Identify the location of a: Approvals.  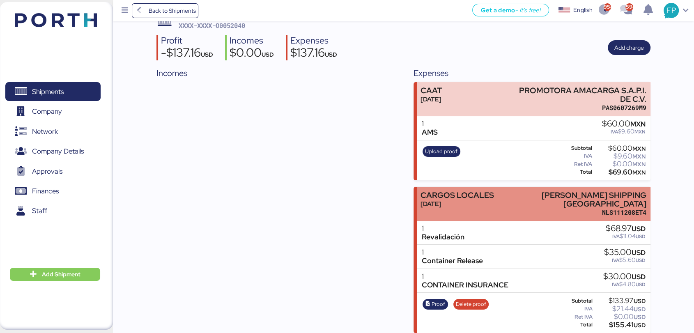
(53, 171).